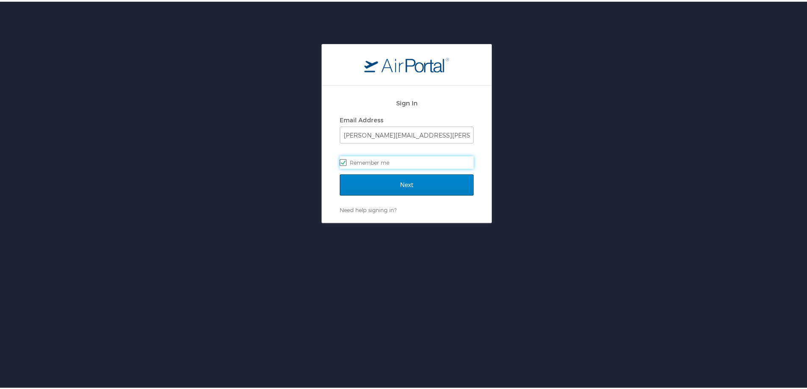  I want to click on a: Need help signing in?, so click(368, 208).